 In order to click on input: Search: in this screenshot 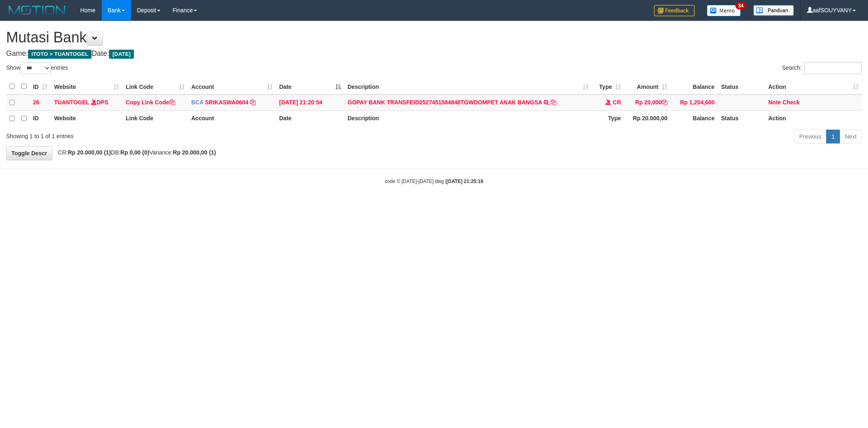, I will do `click(833, 68)`.